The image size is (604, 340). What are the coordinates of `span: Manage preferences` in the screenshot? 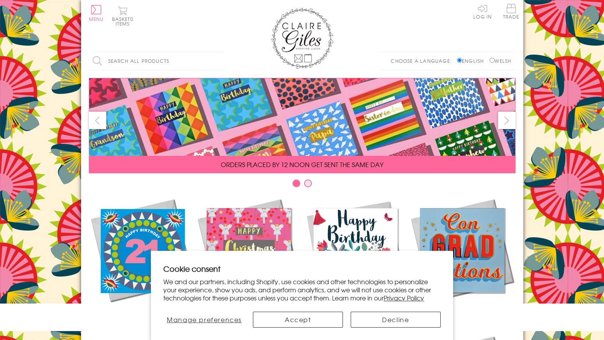 It's located at (204, 320).